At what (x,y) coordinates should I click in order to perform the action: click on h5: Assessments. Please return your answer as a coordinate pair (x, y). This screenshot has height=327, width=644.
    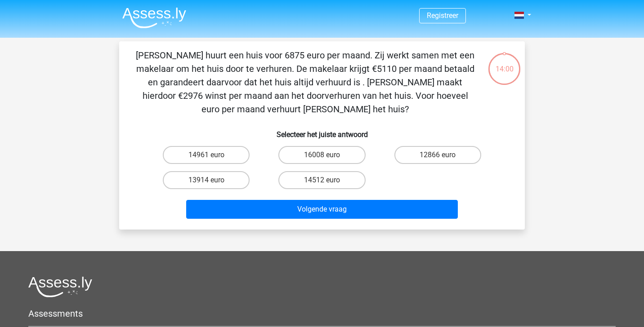
    Looking at the image, I should click on (322, 314).